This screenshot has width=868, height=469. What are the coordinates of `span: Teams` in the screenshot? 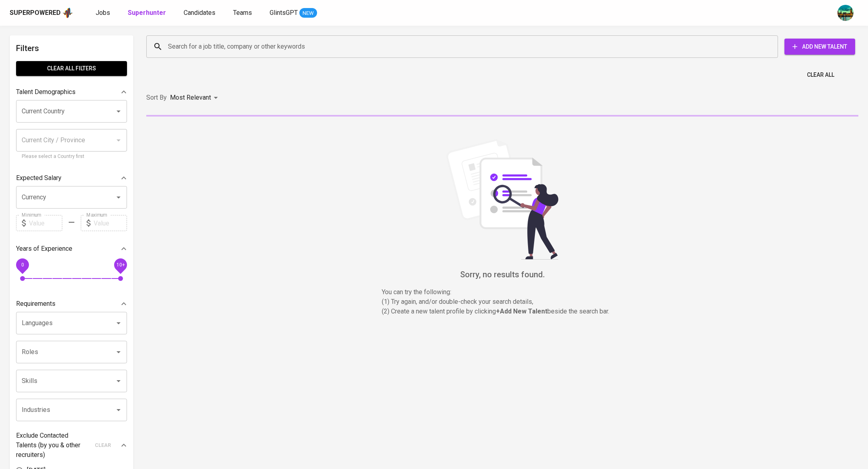 It's located at (242, 13).